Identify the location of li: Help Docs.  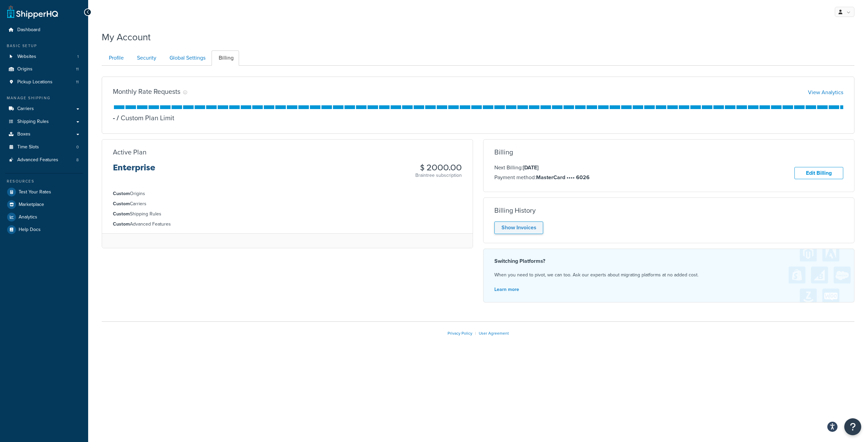
(44, 230).